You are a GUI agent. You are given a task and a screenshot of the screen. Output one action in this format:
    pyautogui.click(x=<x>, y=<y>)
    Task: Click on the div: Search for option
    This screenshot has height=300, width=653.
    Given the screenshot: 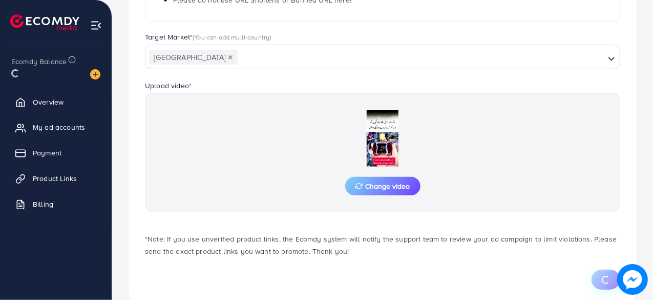 What is the action you would take?
    pyautogui.click(x=383, y=57)
    